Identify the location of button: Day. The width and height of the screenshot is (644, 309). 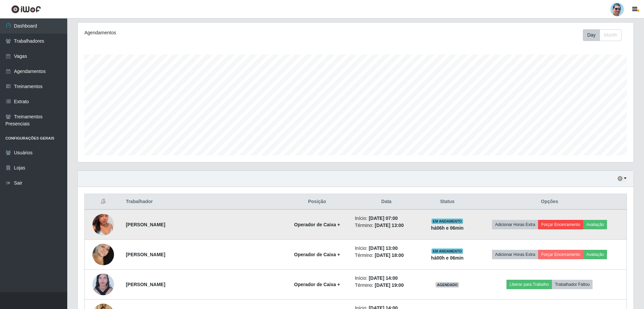
(591, 35).